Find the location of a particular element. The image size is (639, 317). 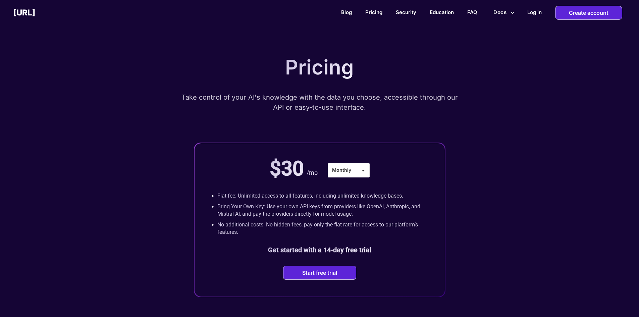

button: more is located at coordinates (504, 12).